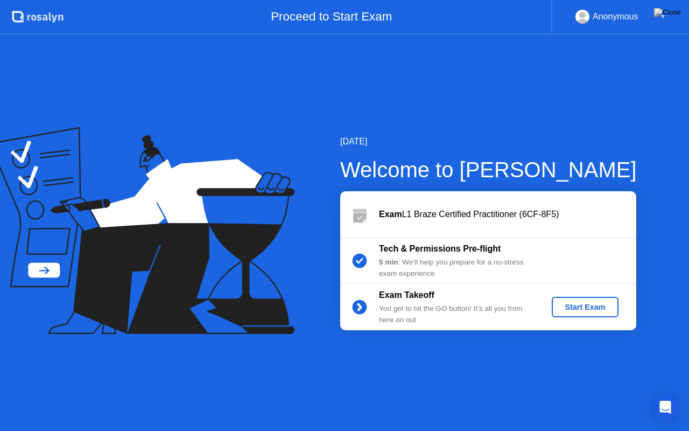 This screenshot has height=431, width=689. Describe the element at coordinates (457, 314) in the screenshot. I see `div: You get to hit the GO button! It’s all you from here on out` at that location.